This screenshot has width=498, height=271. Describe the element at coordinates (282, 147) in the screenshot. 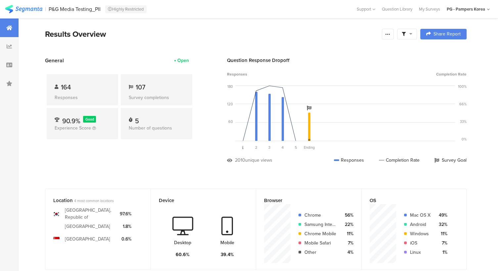

I see `span: 4` at that location.